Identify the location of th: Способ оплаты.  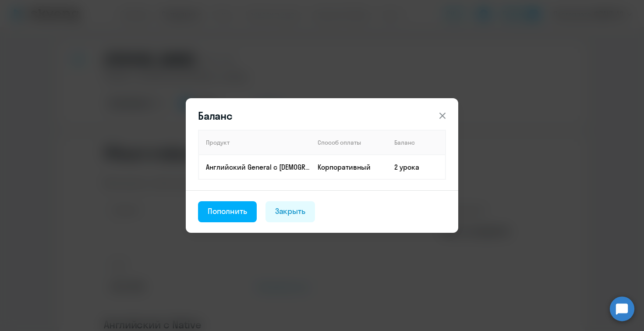
(348, 142).